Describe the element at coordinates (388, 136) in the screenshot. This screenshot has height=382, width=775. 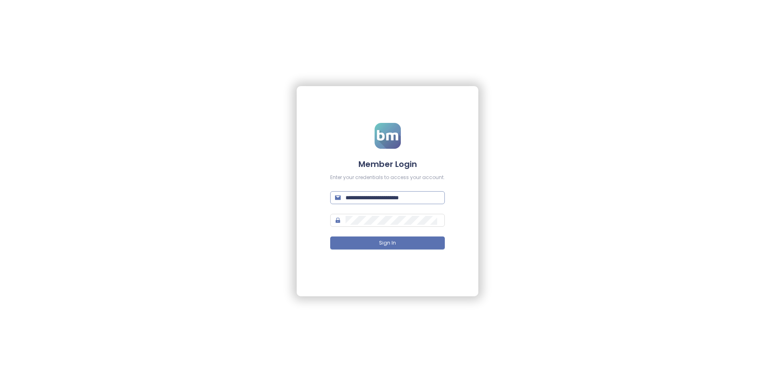
I see `img: logo` at that location.